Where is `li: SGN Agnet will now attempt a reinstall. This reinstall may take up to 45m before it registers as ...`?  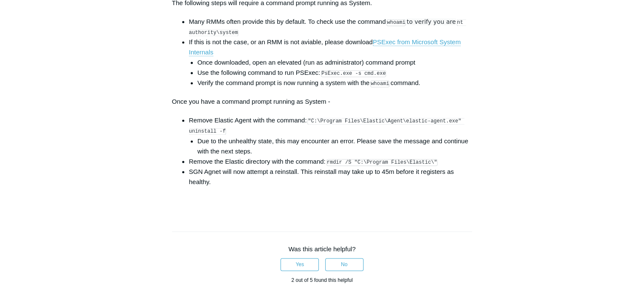 li: SGN Agnet will now attempt a reinstall. This reinstall may take up to 45m before it registers as ... is located at coordinates (331, 177).